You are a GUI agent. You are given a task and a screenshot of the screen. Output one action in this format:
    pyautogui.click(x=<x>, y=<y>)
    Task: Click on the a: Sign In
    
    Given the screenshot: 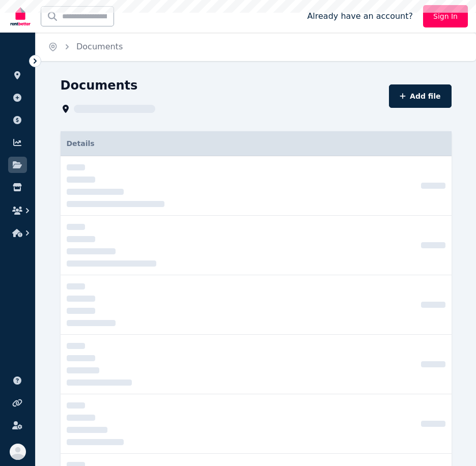 What is the action you would take?
    pyautogui.click(x=446, y=17)
    